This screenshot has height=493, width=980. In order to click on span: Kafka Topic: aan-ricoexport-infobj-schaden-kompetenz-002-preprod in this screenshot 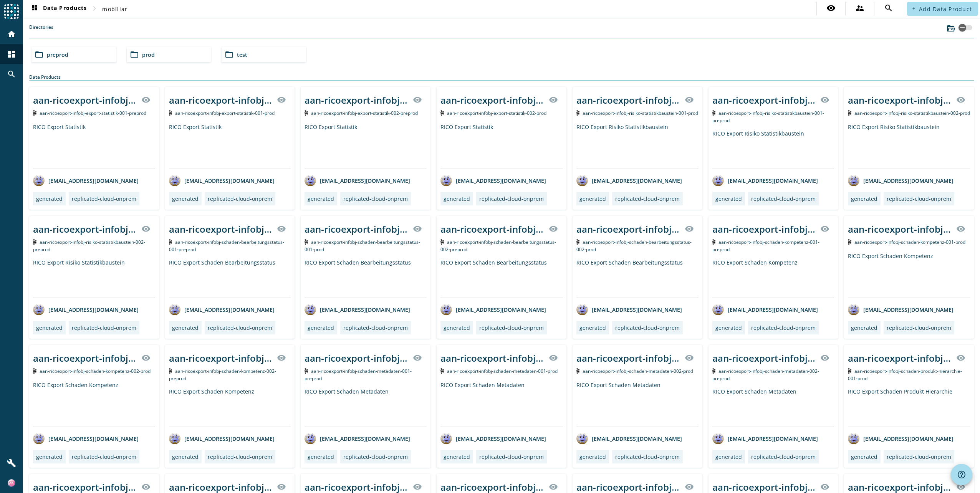, I will do `click(223, 375)`.